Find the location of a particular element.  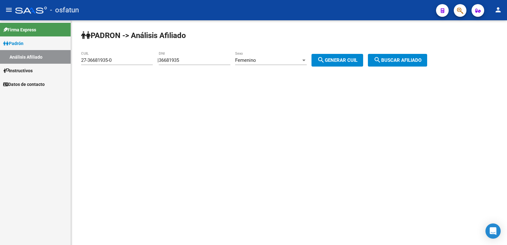

div: Open Intercom Messenger is located at coordinates (493, 231).